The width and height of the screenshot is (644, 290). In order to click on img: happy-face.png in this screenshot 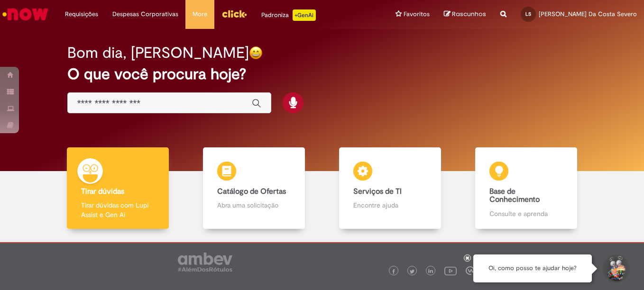, I will do `click(256, 53)`.